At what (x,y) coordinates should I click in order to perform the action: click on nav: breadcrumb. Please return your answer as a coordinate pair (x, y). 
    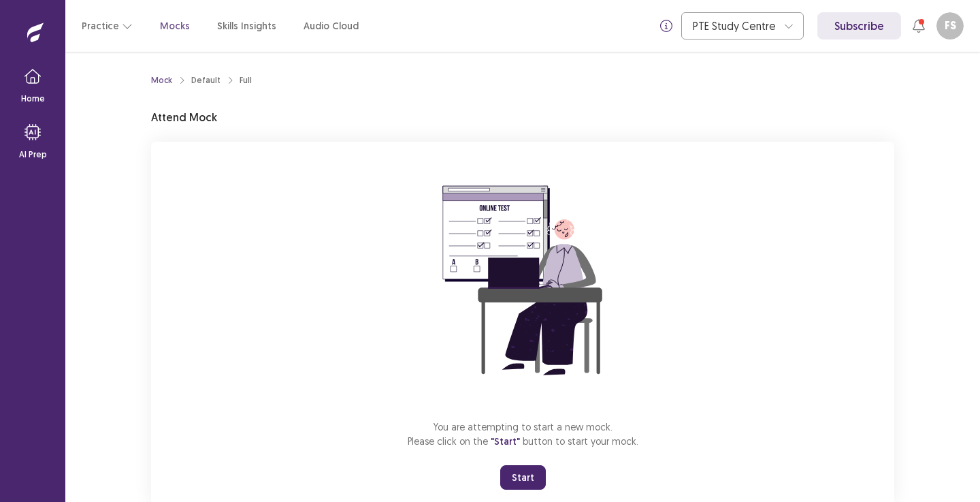
    Looking at the image, I should click on (202, 81).